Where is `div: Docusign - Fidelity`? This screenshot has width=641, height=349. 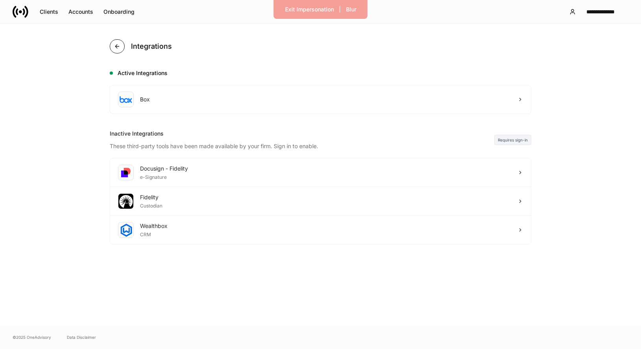 div: Docusign - Fidelity is located at coordinates (164, 169).